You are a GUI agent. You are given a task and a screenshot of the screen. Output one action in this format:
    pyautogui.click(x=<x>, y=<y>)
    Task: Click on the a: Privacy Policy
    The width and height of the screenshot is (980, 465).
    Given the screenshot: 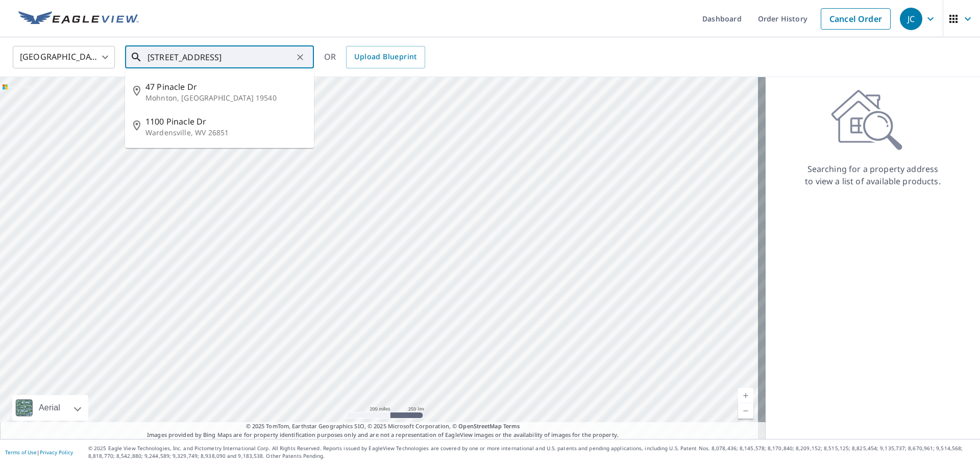 What is the action you would take?
    pyautogui.click(x=56, y=452)
    